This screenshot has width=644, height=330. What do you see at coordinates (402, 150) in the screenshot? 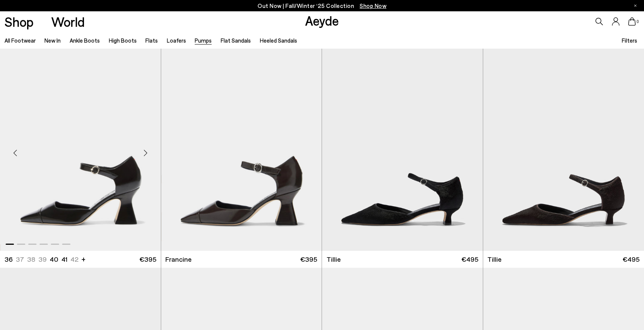
I see `img: Tillie Ponyhair Pumps` at bounding box center [402, 150].